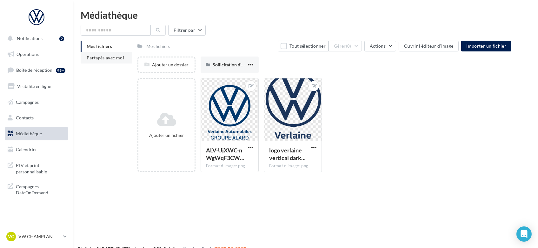  I want to click on span: Boîte de réception, so click(34, 70).